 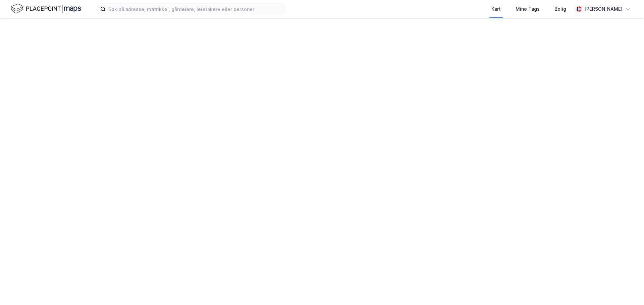 What do you see at coordinates (627, 289) in the screenshot?
I see `div: Chat Widget` at bounding box center [627, 289].